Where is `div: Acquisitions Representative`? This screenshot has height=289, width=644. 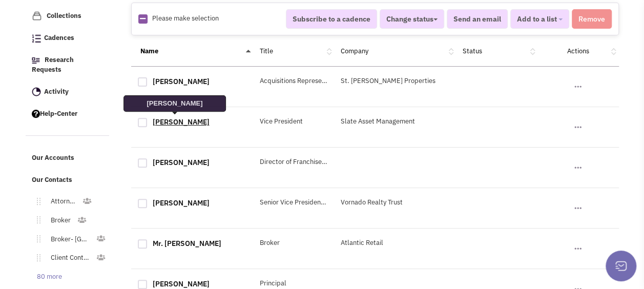
div: Acquisitions Representative is located at coordinates (294, 81).